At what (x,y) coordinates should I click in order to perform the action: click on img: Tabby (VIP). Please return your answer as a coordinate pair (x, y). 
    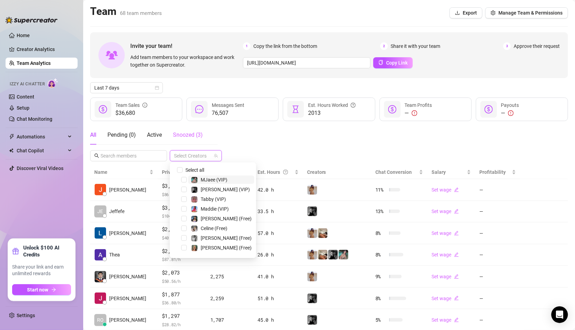
    Looking at the image, I should click on (194, 199).